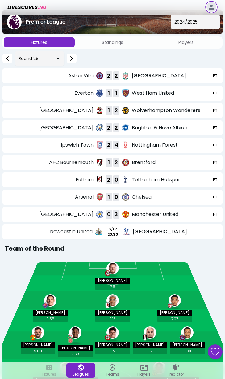 The height and width of the screenshot is (379, 225). What do you see at coordinates (117, 214) in the screenshot?
I see `div: 3` at bounding box center [117, 214].